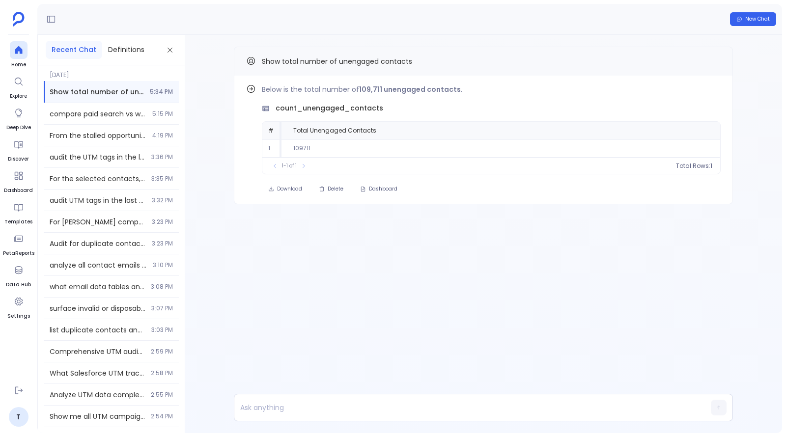 The width and height of the screenshot is (786, 437). I want to click on a: Dashboard, so click(18, 181).